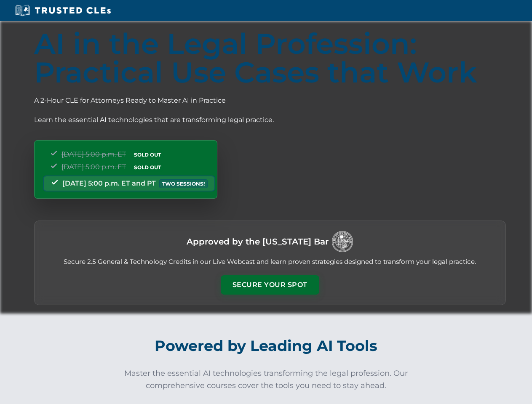 Image resolution: width=532 pixels, height=404 pixels. What do you see at coordinates (342, 242) in the screenshot?
I see `img: Logo` at bounding box center [342, 242].